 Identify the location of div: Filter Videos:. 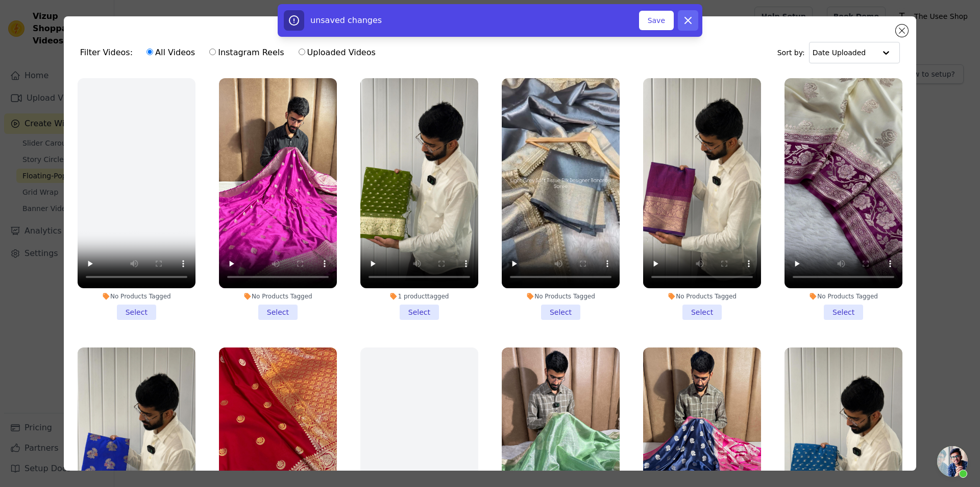
(231, 53).